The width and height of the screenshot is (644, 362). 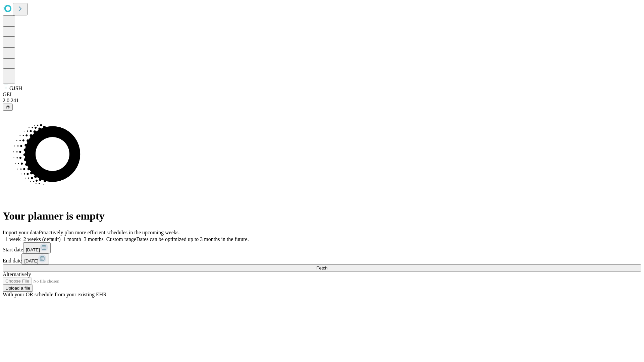 What do you see at coordinates (17, 274) in the screenshot?
I see `span: Alternatively` at bounding box center [17, 274].